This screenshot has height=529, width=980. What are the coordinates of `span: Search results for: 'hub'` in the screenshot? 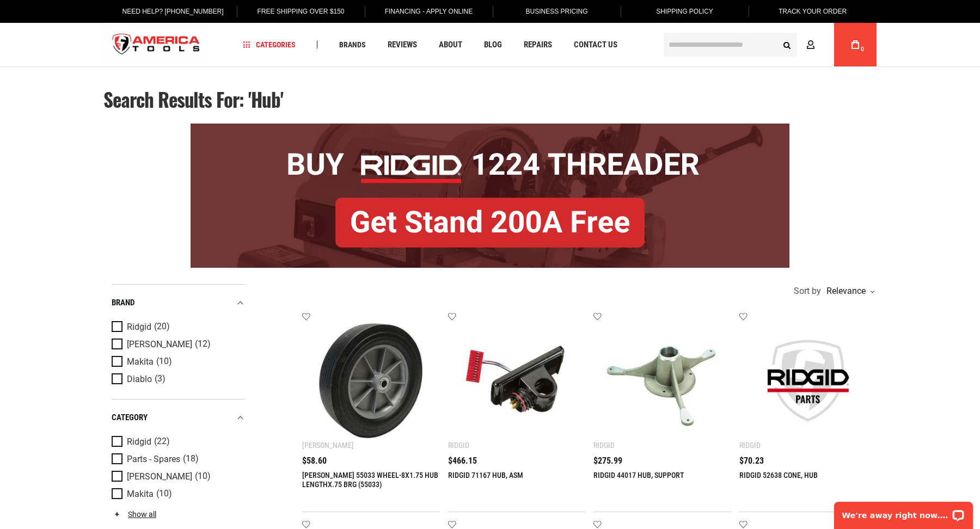 It's located at (194, 99).